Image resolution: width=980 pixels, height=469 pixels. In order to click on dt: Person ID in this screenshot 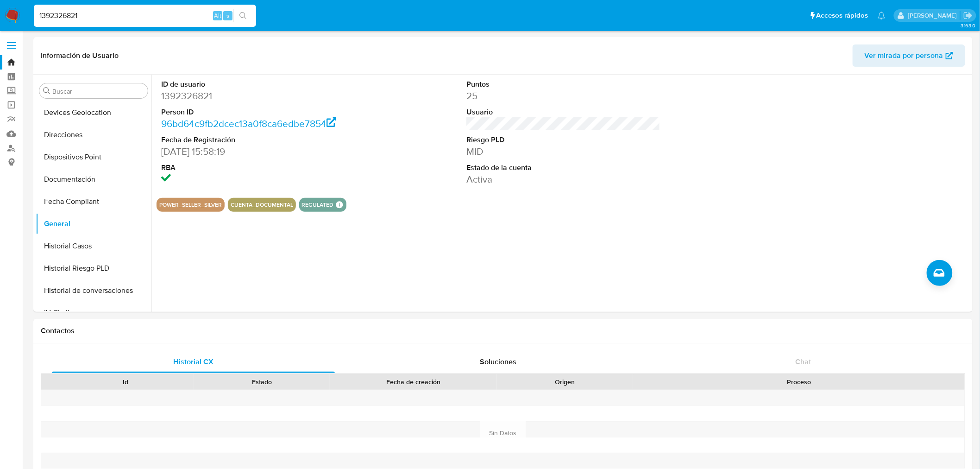, I will do `click(258, 112)`.